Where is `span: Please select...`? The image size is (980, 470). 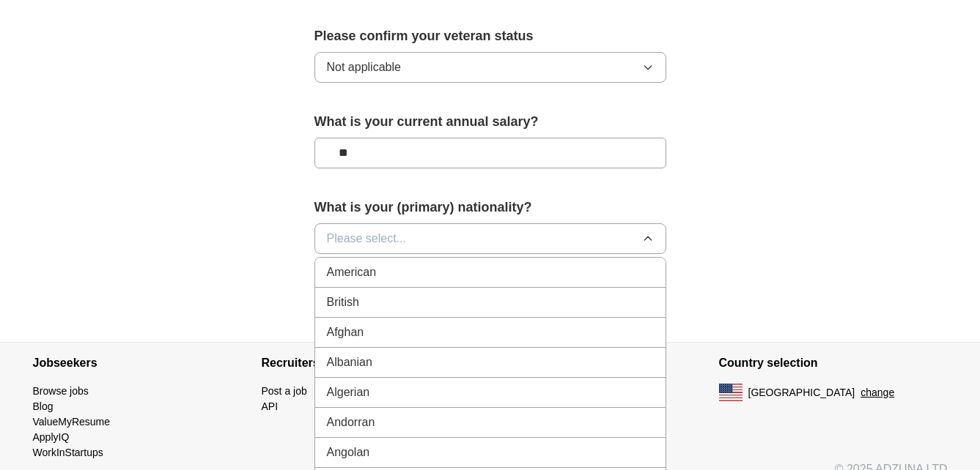
span: Please select... is located at coordinates (367, 239).